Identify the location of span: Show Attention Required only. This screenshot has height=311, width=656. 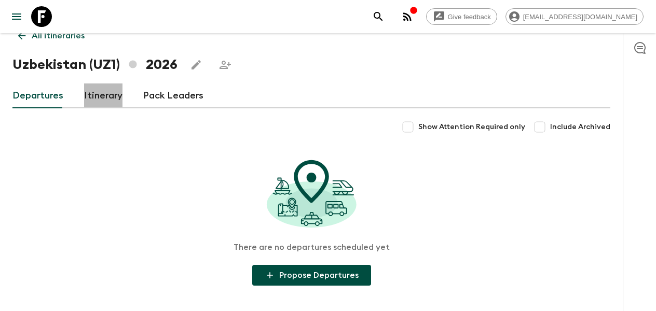
(472, 127).